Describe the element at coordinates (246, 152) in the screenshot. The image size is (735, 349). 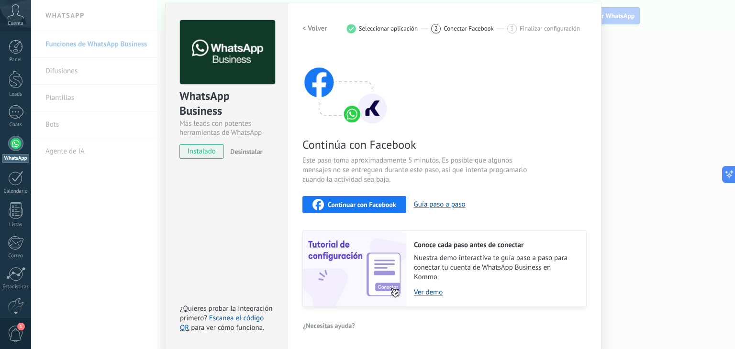
I see `span: Desinstalar` at that location.